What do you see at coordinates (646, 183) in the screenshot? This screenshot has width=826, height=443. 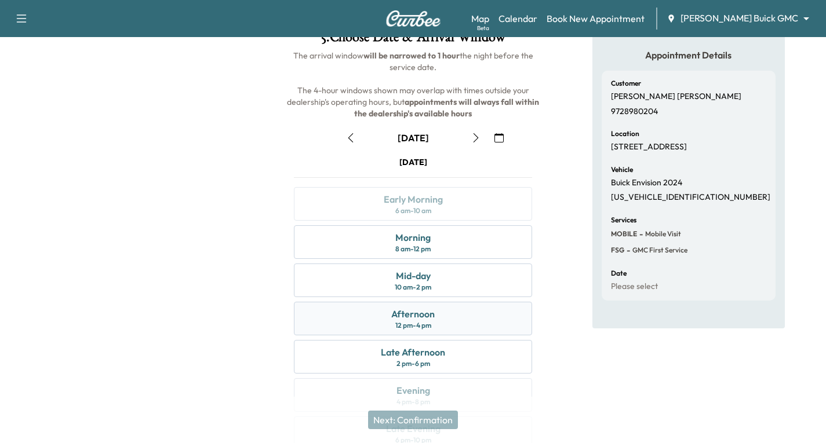 I see `p: Buick Envision 2024` at bounding box center [646, 183].